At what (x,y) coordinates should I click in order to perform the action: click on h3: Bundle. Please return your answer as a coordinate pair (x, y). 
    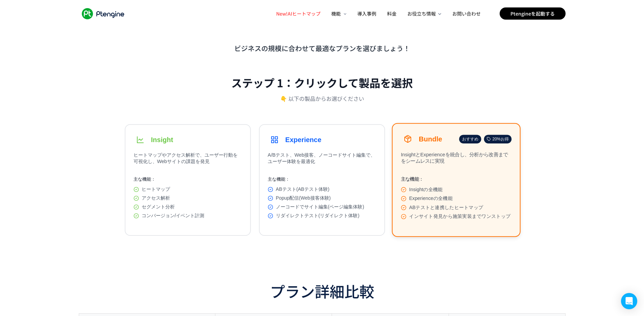
    Looking at the image, I should click on (430, 139).